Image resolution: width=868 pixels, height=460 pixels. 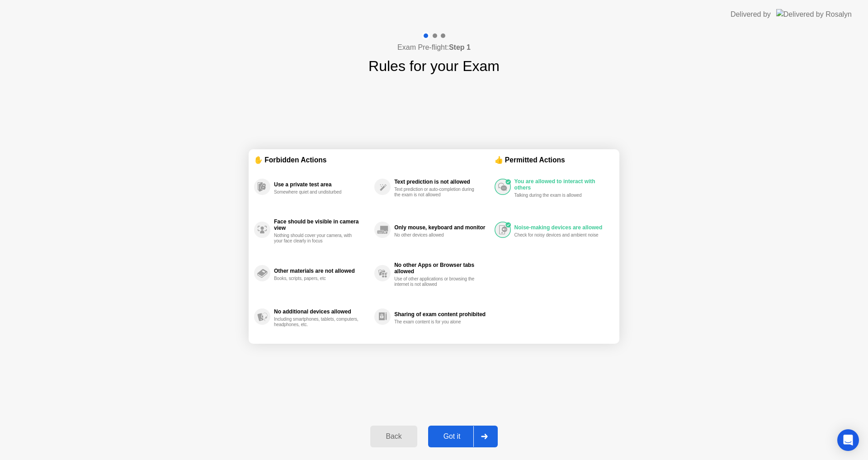 I want to click on div: Face should be visible in camera view, so click(x=322, y=225).